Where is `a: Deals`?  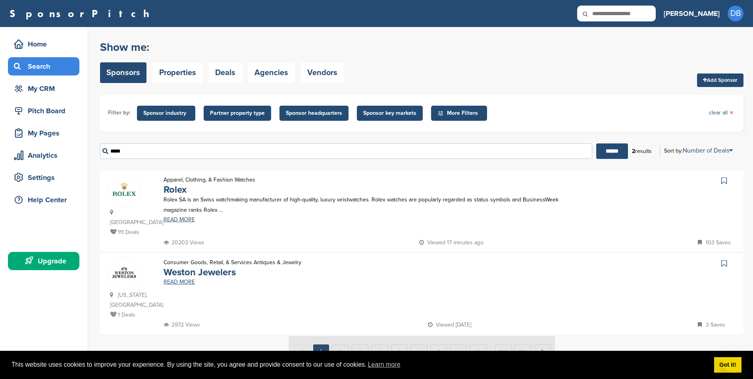
a: Deals is located at coordinates (225, 73).